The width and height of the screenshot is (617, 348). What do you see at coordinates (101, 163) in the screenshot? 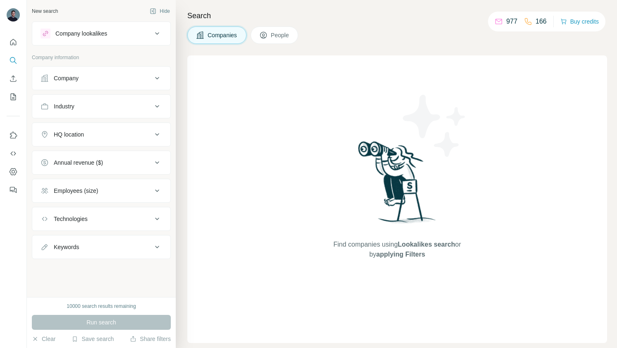
I see `button: Annual revenue ($)` at bounding box center [101, 163].